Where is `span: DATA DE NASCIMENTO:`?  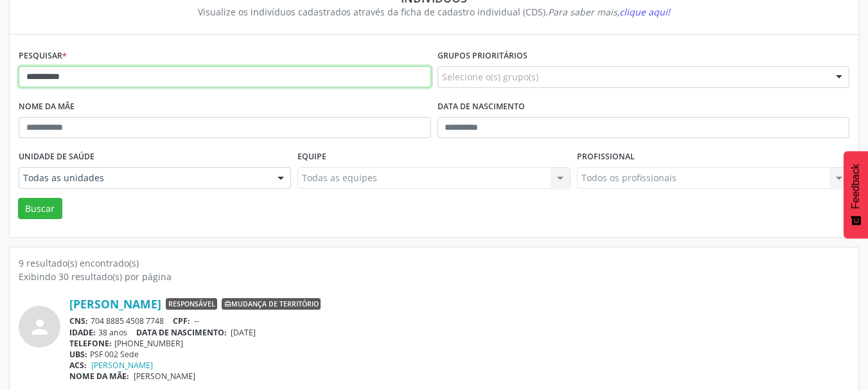
span: DATA DE NASCIMENTO: is located at coordinates (181, 332).